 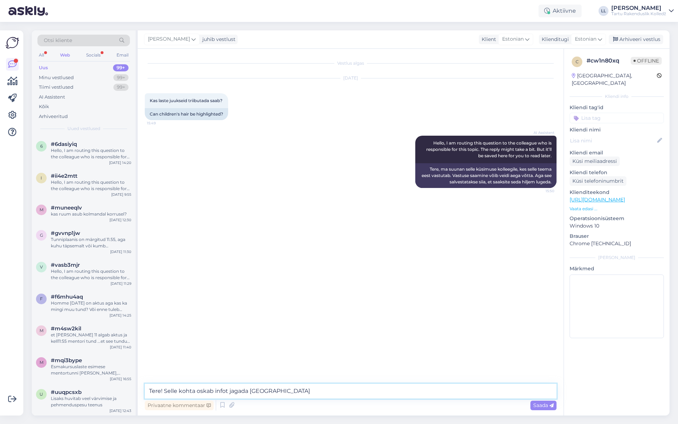 What do you see at coordinates (554, 39) in the screenshot?
I see `div: Klienditugi` at bounding box center [554, 39].